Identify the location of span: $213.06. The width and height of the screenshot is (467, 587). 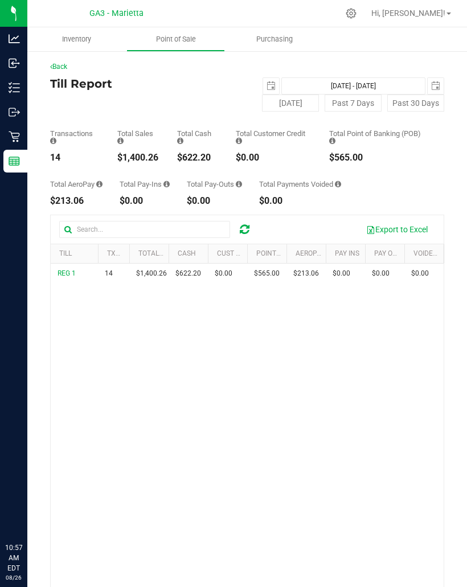
(306, 273).